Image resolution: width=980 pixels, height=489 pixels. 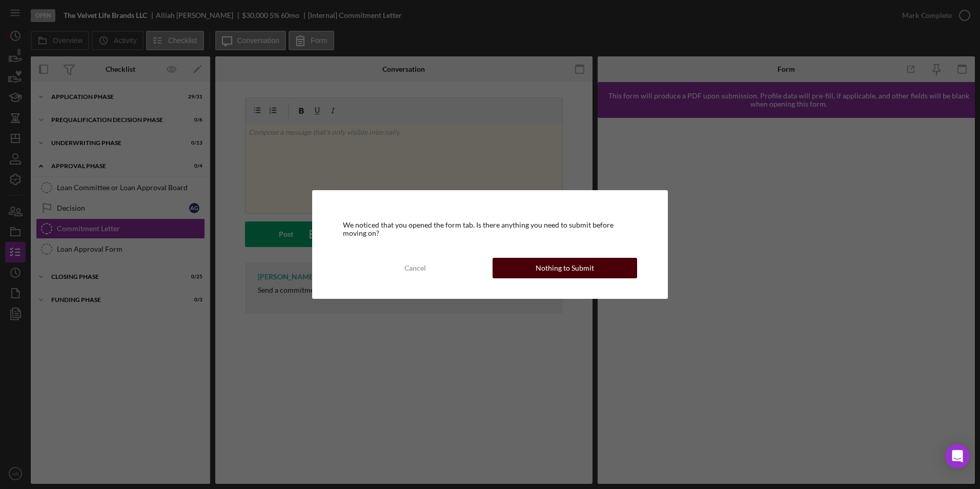 What do you see at coordinates (565, 268) in the screenshot?
I see `button: Nothing to Submit` at bounding box center [565, 268].